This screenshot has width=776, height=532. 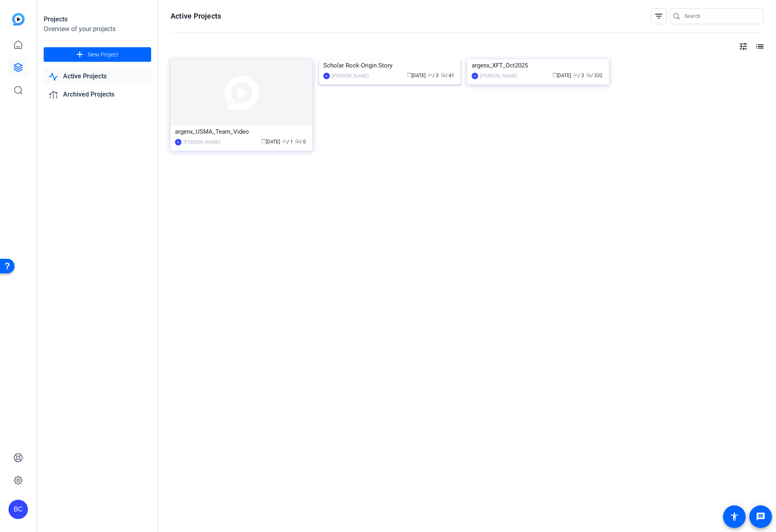 I want to click on mat-icon: list, so click(x=759, y=47).